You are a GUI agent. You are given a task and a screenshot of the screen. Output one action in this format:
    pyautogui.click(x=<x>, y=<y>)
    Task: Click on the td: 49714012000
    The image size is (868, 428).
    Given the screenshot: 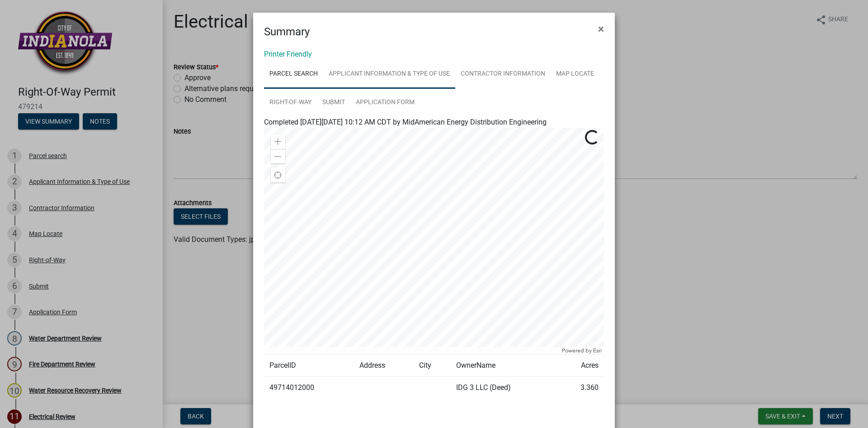 What is the action you would take?
    pyautogui.click(x=309, y=388)
    